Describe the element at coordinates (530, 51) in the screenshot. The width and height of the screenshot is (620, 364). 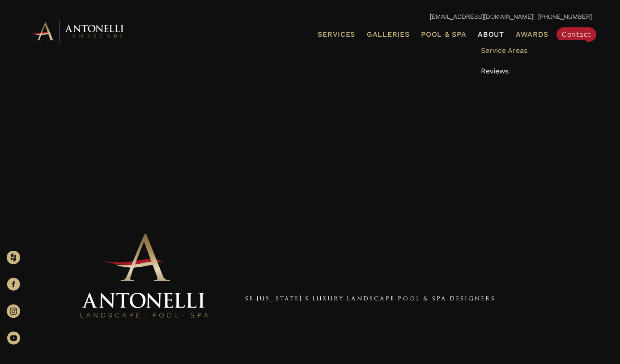
I see `a: Service Areas` at that location.